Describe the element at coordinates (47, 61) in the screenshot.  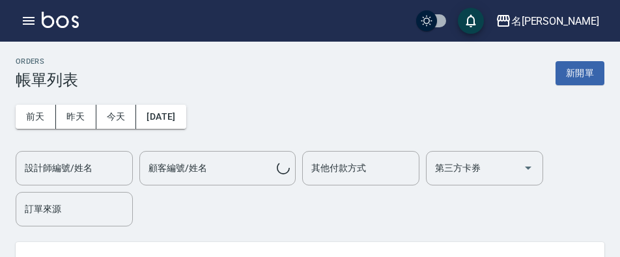
I see `h2: ORDERS` at that location.